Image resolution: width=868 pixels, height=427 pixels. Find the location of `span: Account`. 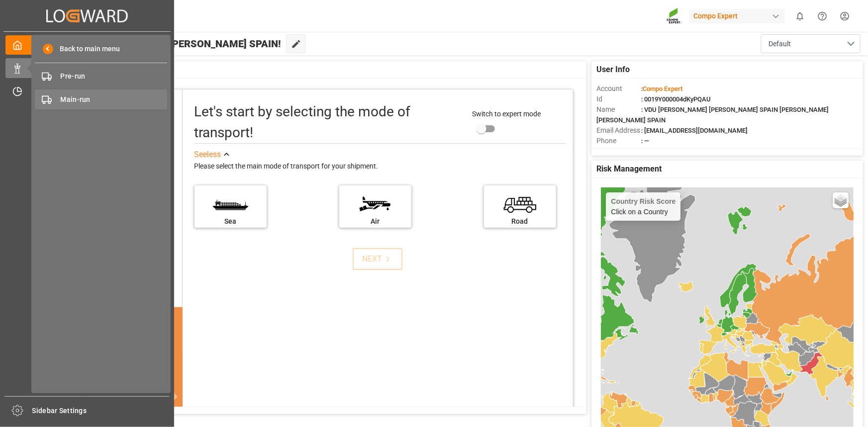

span: Account is located at coordinates (619, 88).